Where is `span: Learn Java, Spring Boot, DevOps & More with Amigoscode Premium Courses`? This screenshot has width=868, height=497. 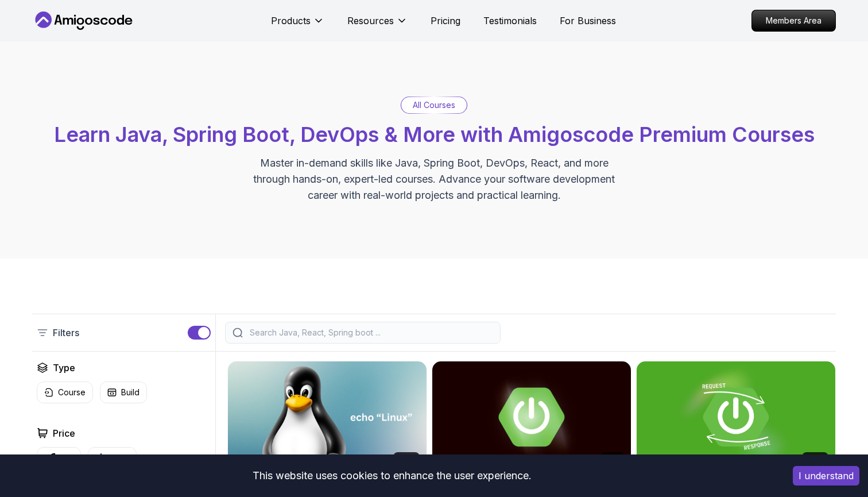
span: Learn Java, Spring Boot, DevOps & More with Amigoscode Premium Courses is located at coordinates (434, 134).